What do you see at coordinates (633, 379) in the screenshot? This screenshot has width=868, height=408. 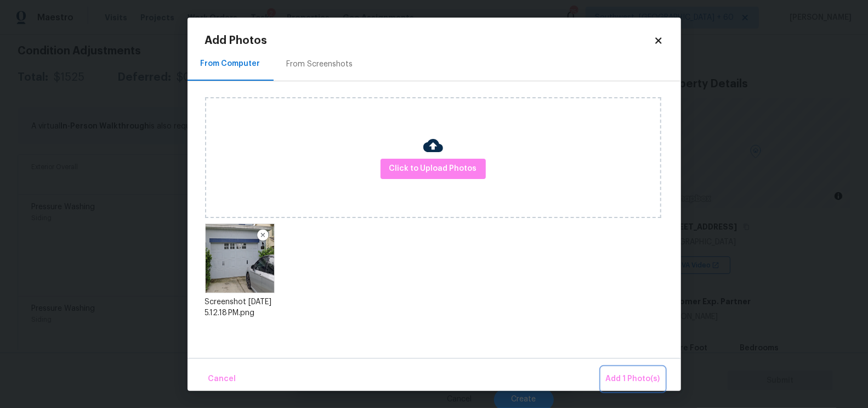 I see `button: Add 1 Photo(s)` at bounding box center [633, 379].